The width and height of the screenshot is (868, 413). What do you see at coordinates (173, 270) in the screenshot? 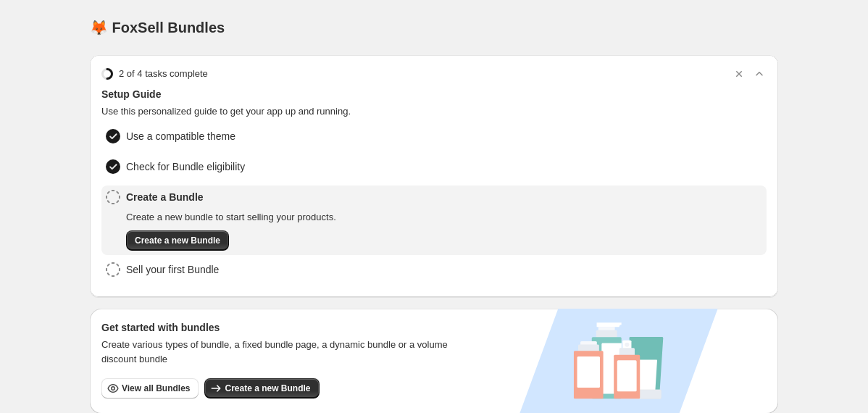
I see `span: Sell your first Bundle` at bounding box center [173, 270].